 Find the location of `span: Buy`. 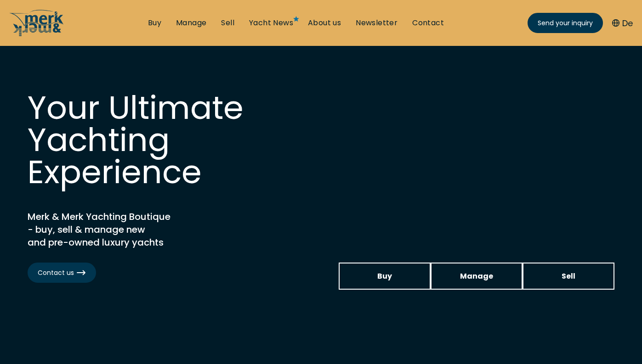

span: Buy is located at coordinates (385, 276).